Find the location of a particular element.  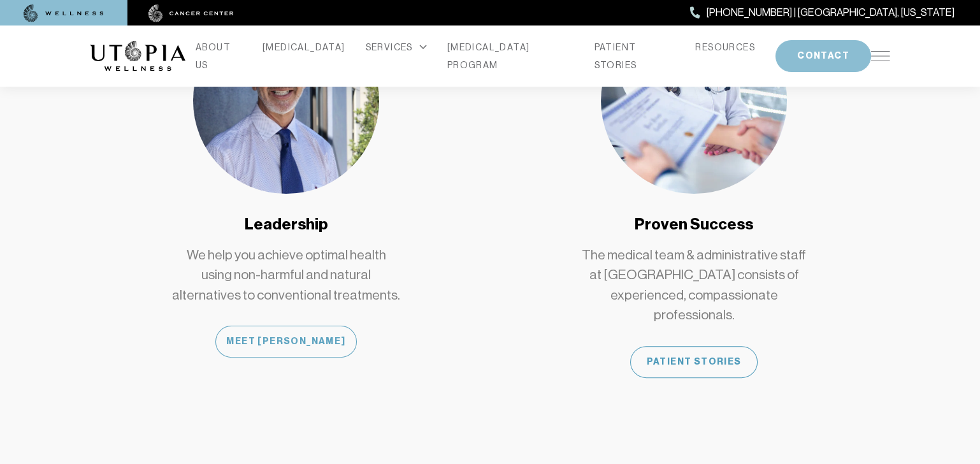

img: logo is located at coordinates (137, 56).